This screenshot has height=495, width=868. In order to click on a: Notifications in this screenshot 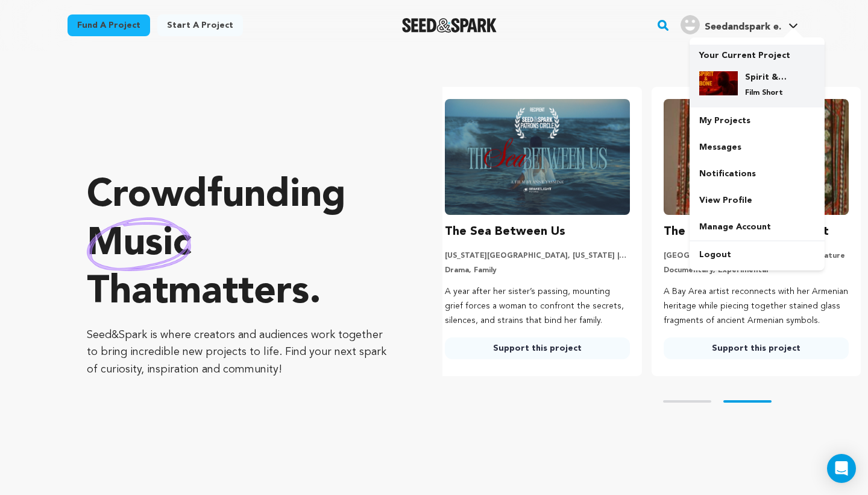, I will do `click(757, 173)`.